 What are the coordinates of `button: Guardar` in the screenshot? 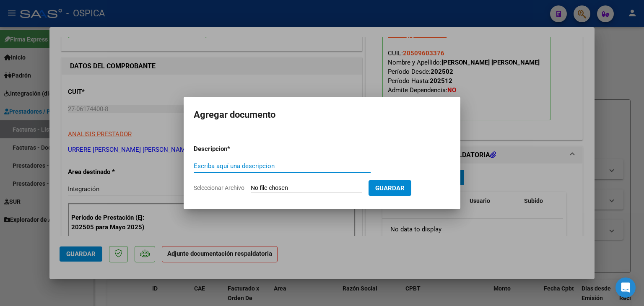 It's located at (390, 188).